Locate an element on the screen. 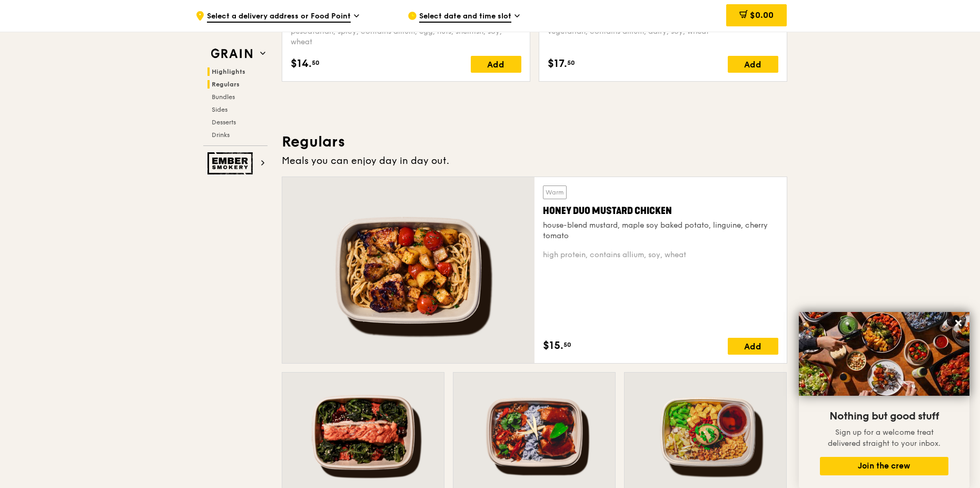 The image size is (980, 488). span: $15. is located at coordinates (553, 346).